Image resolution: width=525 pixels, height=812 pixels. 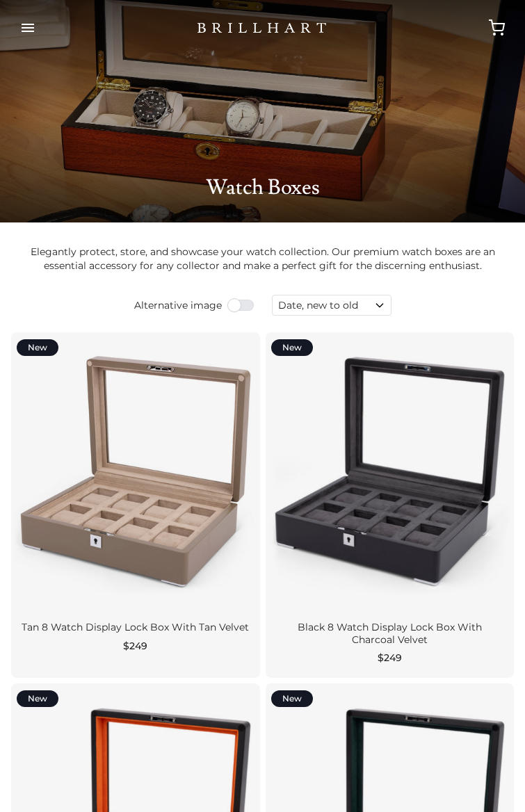 I want to click on p: Elegantly protect, store, and showcase your watch collection. Our premium watch boxes are an esse..., so click(x=262, y=259).